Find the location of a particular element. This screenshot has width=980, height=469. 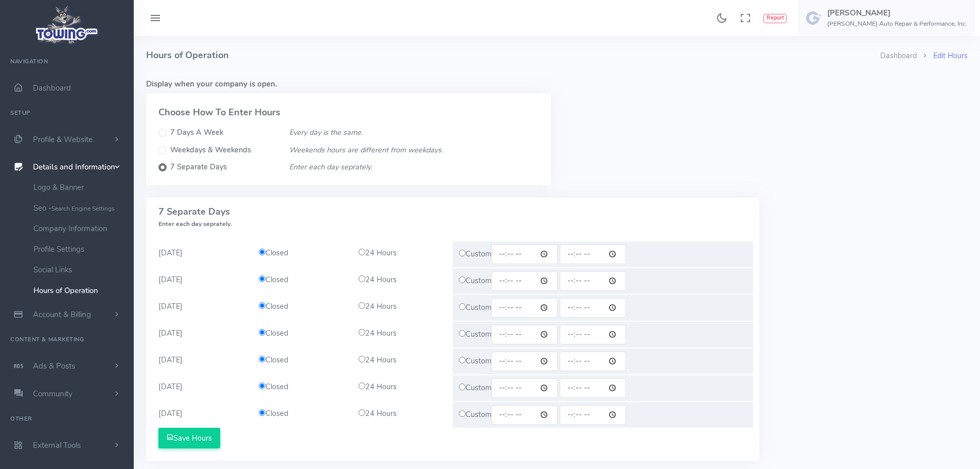

button: Report is located at coordinates (775, 18).